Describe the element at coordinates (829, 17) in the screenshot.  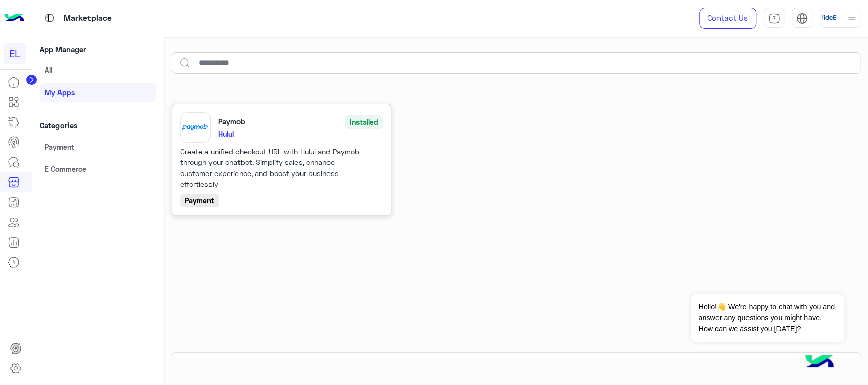
I see `img: userImage` at that location.